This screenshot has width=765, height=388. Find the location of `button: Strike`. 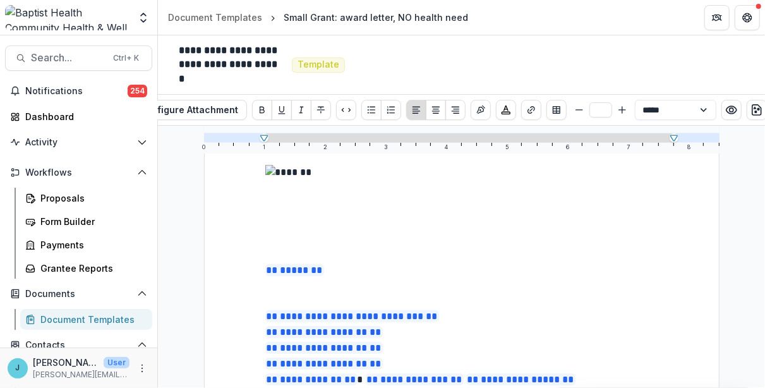

button: Strike is located at coordinates (321, 110).